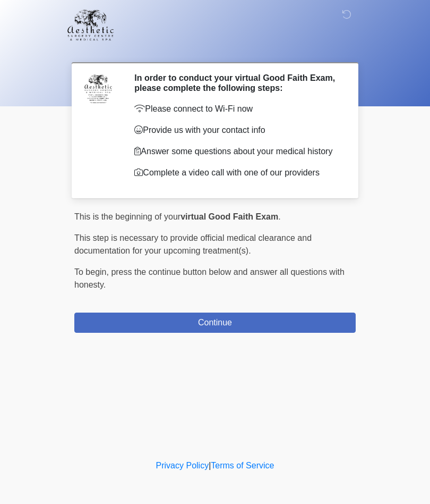 This screenshot has height=504, width=430. Describe the element at coordinates (90, 25) in the screenshot. I see `img: Aesthetic Surgery Centre, PLLC Logo` at that location.